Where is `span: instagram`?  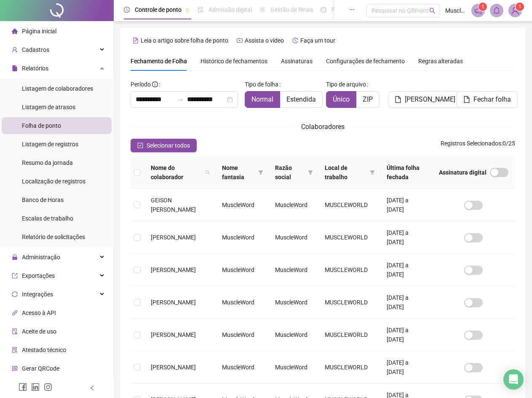 span: instagram is located at coordinates (48, 387).